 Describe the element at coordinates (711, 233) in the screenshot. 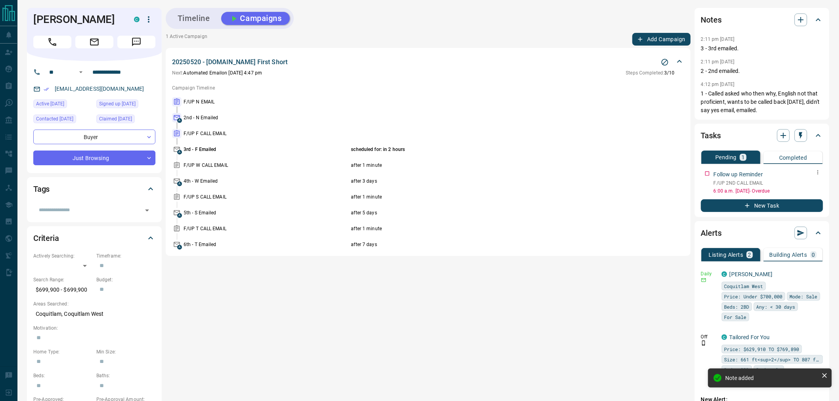

I see `h2: Alerts` at that location.